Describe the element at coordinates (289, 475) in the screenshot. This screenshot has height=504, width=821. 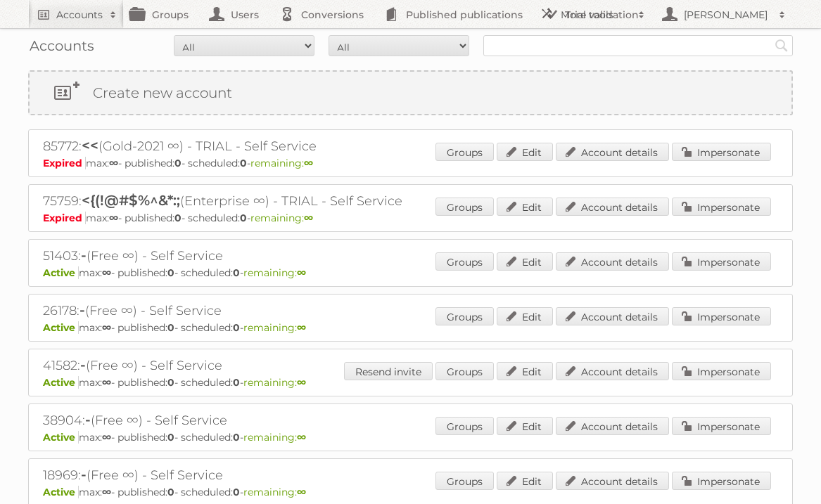
I see `h2: 18969: (Free ∞) - Self Service` at that location.